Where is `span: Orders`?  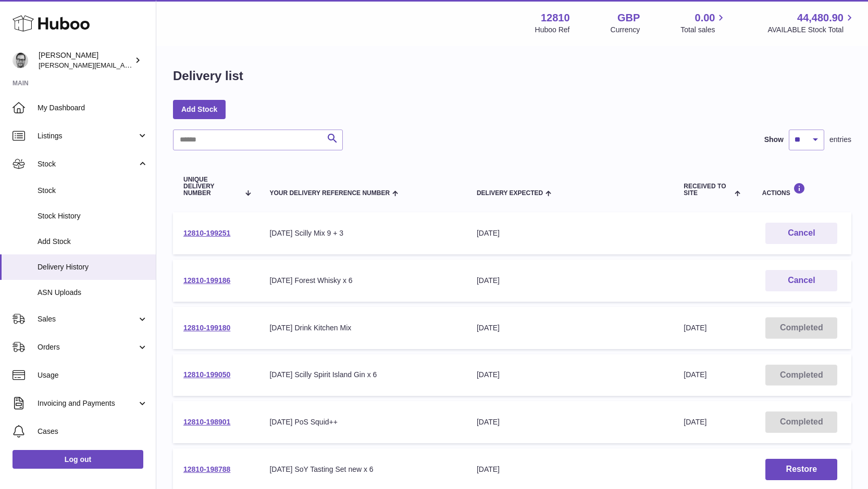 span: Orders is located at coordinates (87, 347).